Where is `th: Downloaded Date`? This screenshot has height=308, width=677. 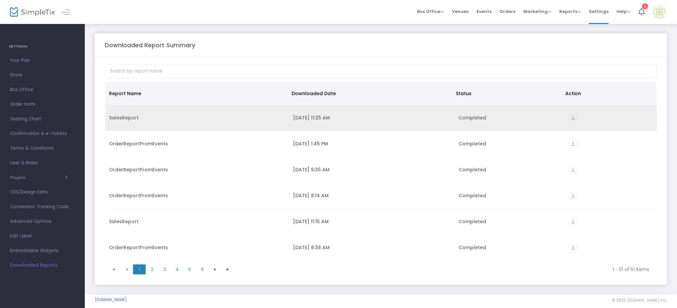 th: Downloaded Date is located at coordinates (370, 93).